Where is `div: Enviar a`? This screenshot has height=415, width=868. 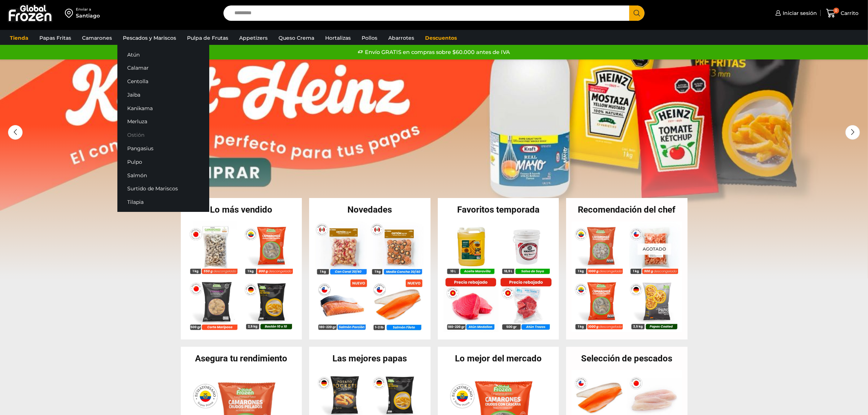 div: Enviar a is located at coordinates (88, 9).